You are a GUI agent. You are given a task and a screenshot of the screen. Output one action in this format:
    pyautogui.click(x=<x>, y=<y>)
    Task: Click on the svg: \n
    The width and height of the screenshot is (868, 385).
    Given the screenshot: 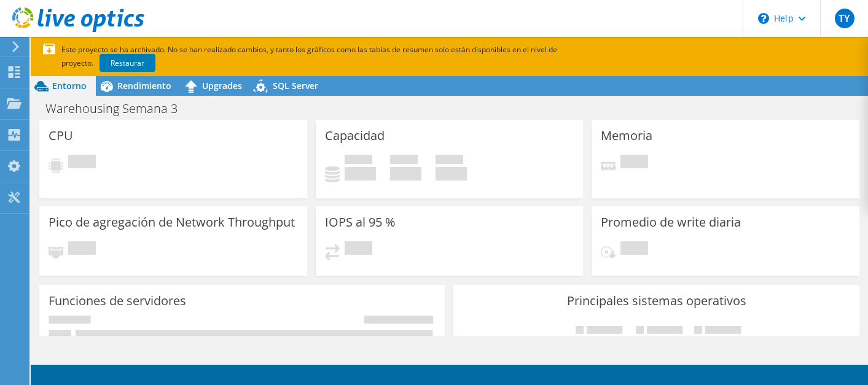 What is the action you would take?
    pyautogui.click(x=763, y=19)
    